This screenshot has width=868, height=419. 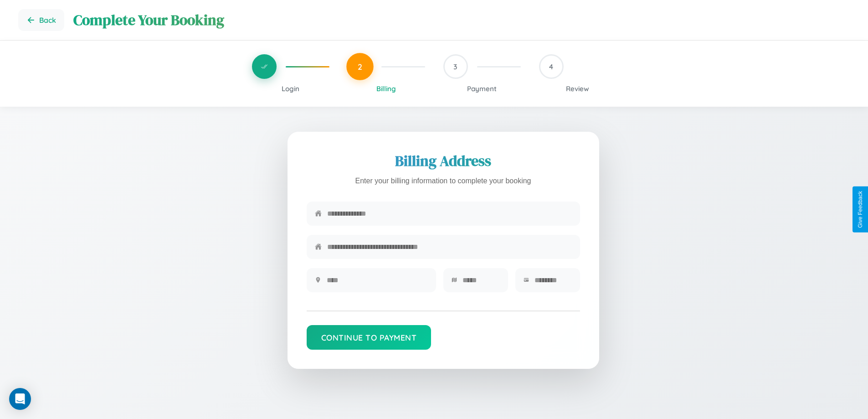 I want to click on span: Review, so click(x=577, y=88).